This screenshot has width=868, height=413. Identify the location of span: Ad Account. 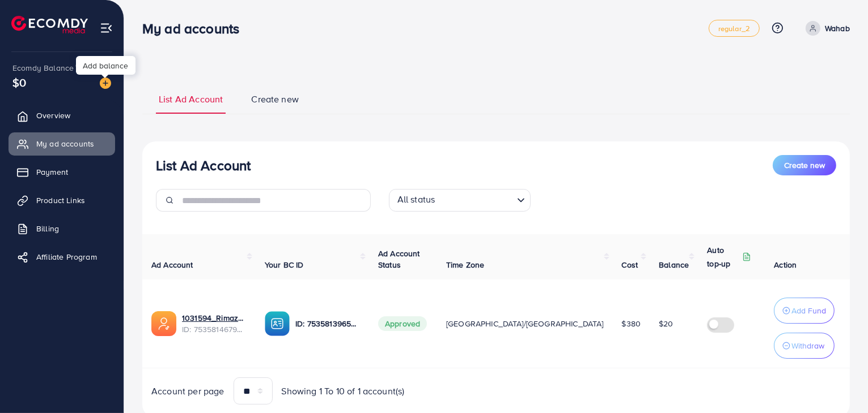
(172, 265).